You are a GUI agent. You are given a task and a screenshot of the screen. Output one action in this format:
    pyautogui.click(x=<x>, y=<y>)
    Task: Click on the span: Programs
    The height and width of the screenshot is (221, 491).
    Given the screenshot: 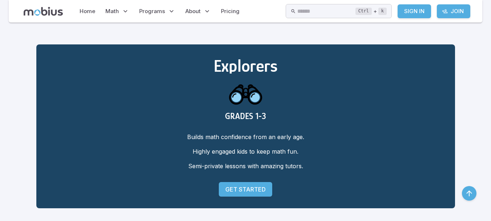 What is the action you would take?
    pyautogui.click(x=152, y=11)
    